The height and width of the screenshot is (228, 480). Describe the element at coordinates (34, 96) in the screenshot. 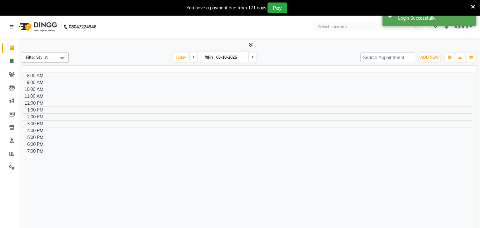

I see `div: 11:00 AM` at that location.